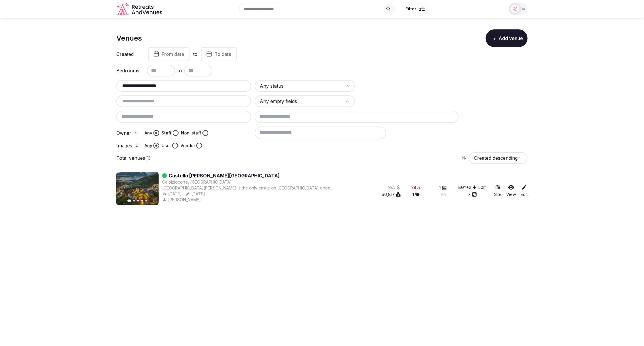 Image resolution: width=644 pixels, height=346 pixels. Describe the element at coordinates (472, 195) in the screenshot. I see `div: 7` at that location.